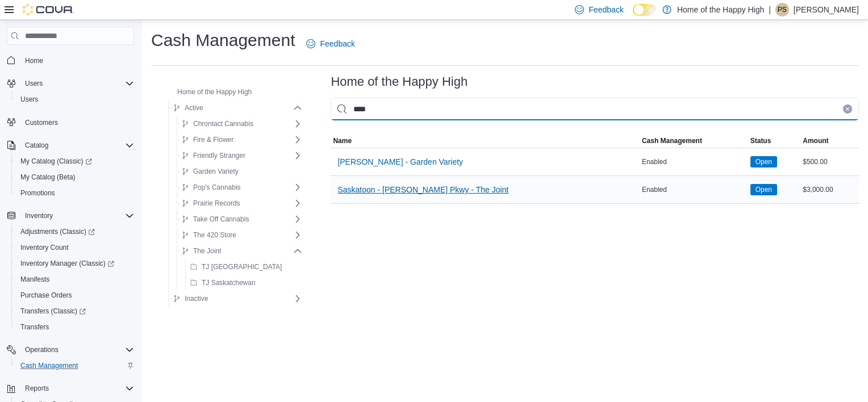 This screenshot has width=868, height=402. What do you see at coordinates (207, 139) in the screenshot?
I see `button: Fire & Flower` at bounding box center [207, 139].